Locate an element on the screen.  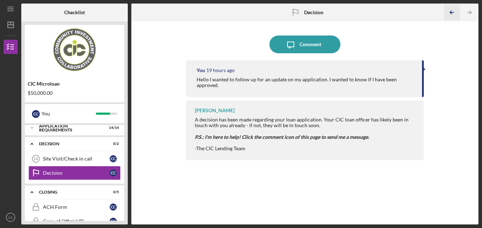
button: Comment is located at coordinates (305, 44).